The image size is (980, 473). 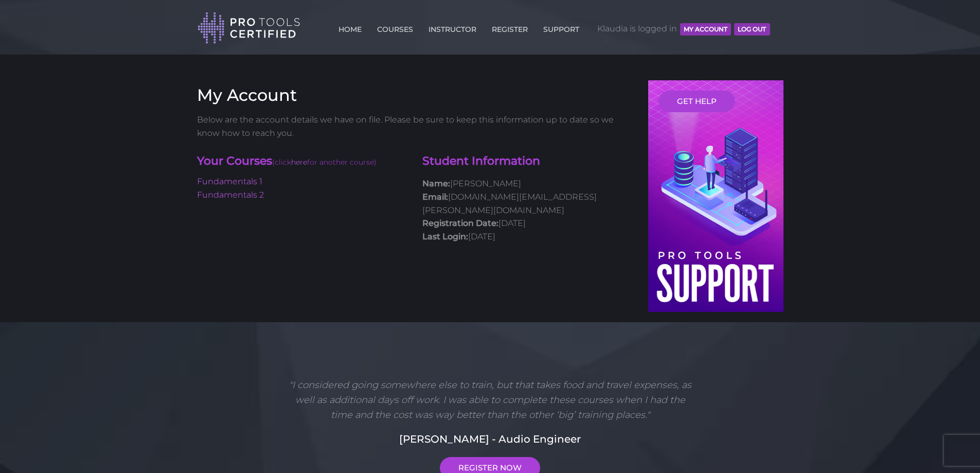 I want to click on a: Fundamentals 2, so click(x=230, y=194).